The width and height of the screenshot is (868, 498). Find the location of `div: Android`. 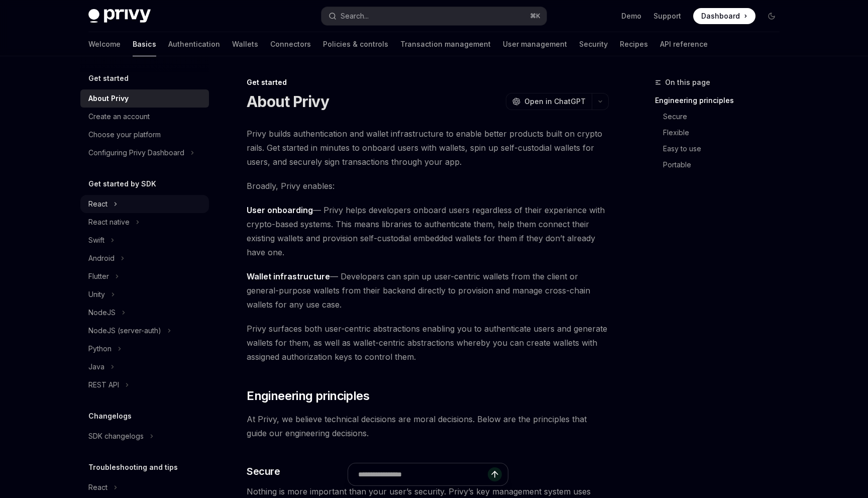

div: Android is located at coordinates (102, 258).